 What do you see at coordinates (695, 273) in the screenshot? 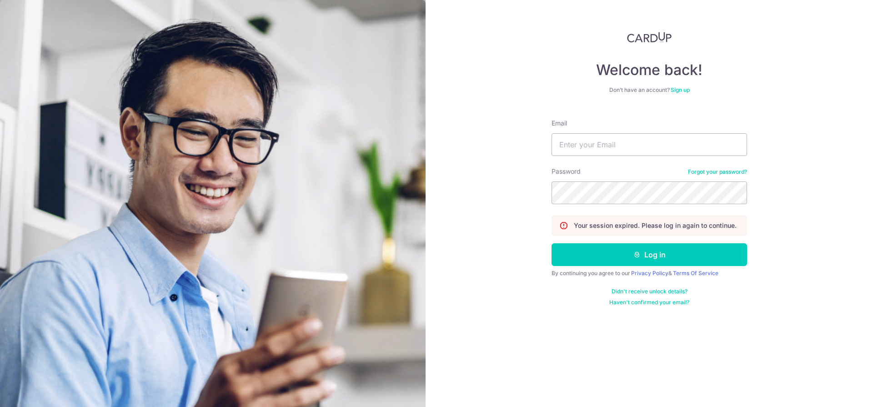
I see `a: Terms Of Service` at bounding box center [695, 273].